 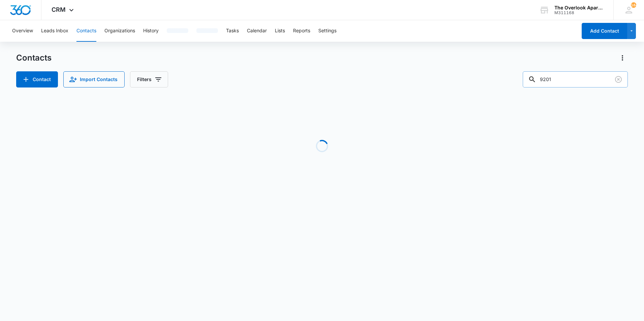 I want to click on button: Leads Inbox, so click(x=55, y=31).